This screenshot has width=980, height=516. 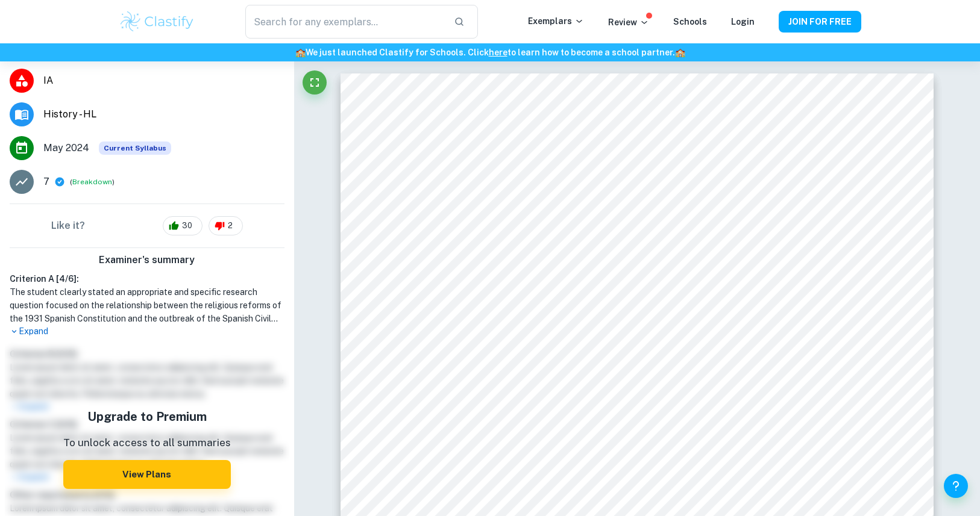 I want to click on button: Help and Feedback, so click(x=956, y=486).